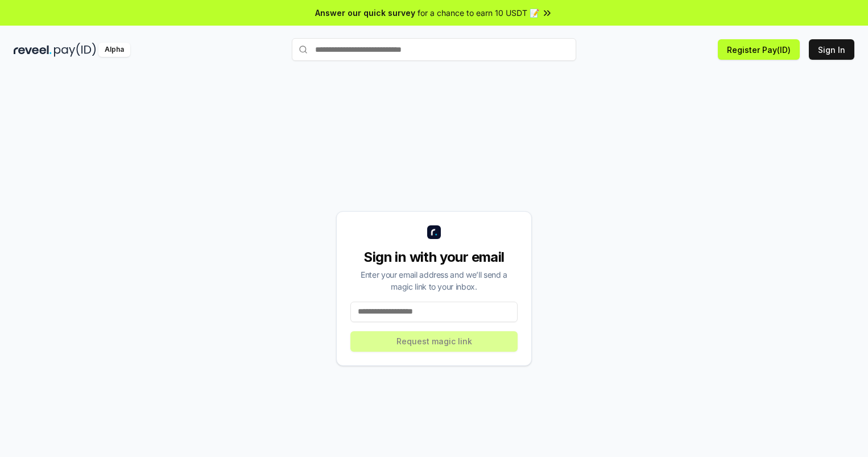  I want to click on div: Enter your email address and we’ll send a magic link to your inbox., so click(434, 280).